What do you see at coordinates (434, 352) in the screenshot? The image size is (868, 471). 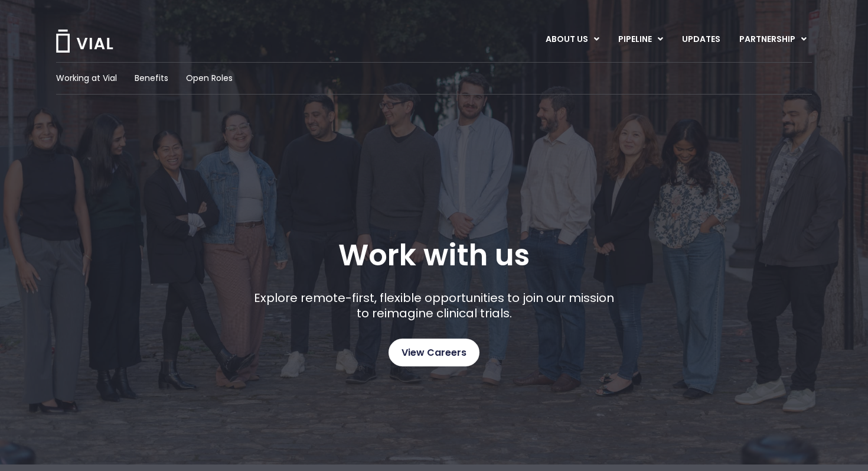 I see `span: View Careers` at bounding box center [434, 352].